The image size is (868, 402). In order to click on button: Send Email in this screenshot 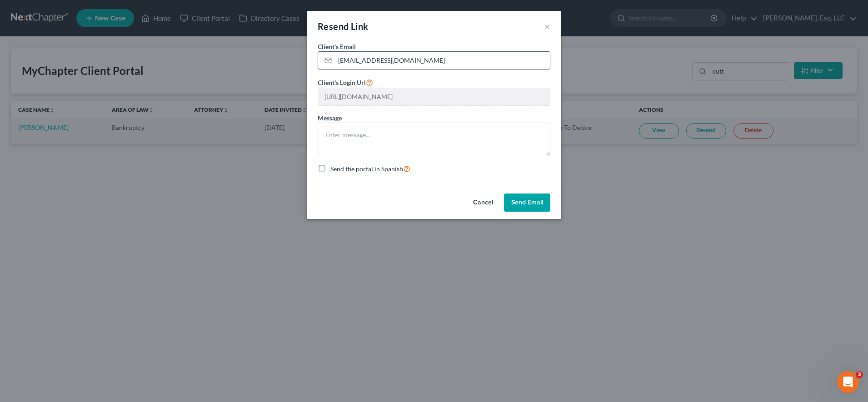, I will do `click(527, 202)`.